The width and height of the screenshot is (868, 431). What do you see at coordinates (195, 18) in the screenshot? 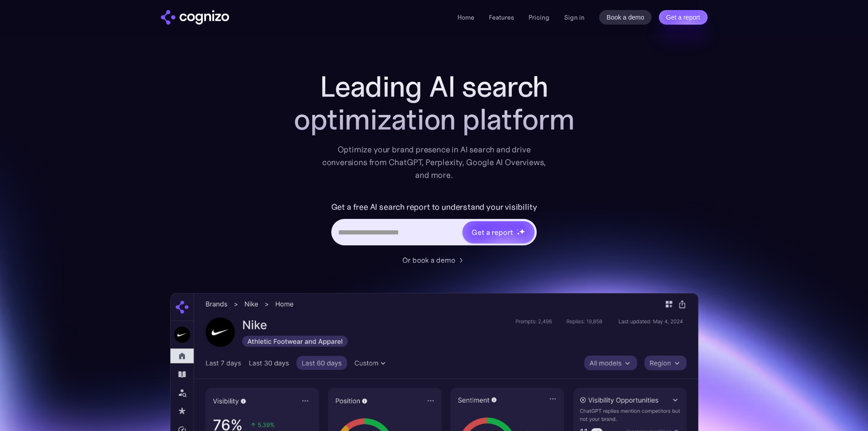
I see `a: home` at bounding box center [195, 18].